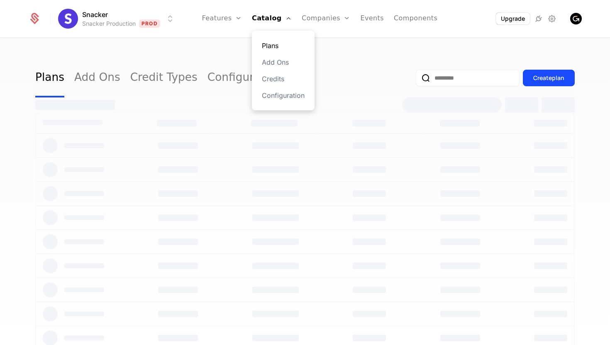  What do you see at coordinates (109, 24) in the screenshot?
I see `div: Snacker Production` at bounding box center [109, 24].